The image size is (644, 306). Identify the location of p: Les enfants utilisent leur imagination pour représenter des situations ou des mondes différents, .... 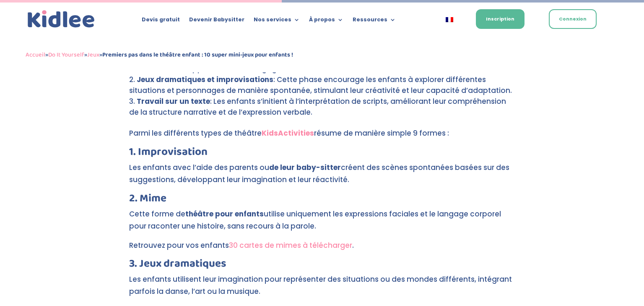
(322, 289).